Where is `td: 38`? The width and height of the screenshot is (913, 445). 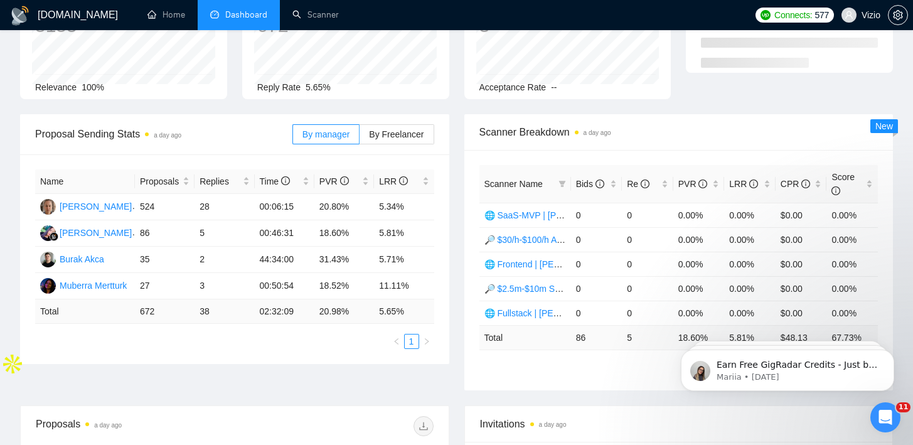 td: 38 is located at coordinates (224, 311).